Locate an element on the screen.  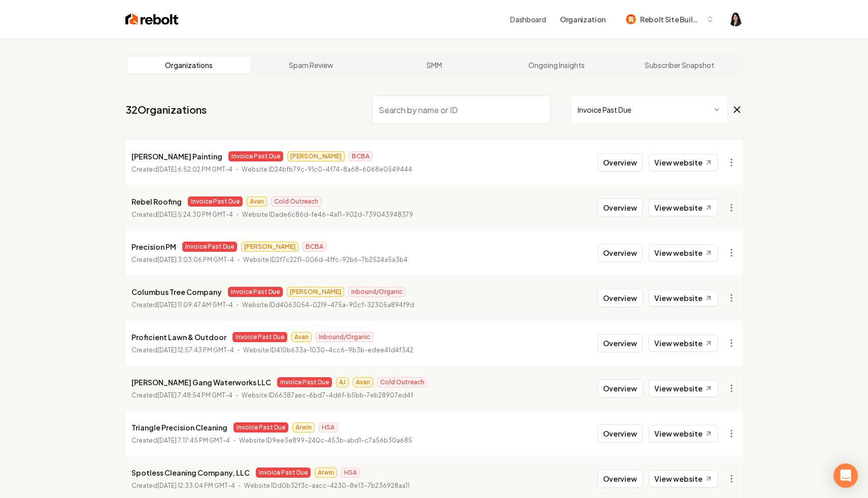
button: Open user button is located at coordinates (735, 20).